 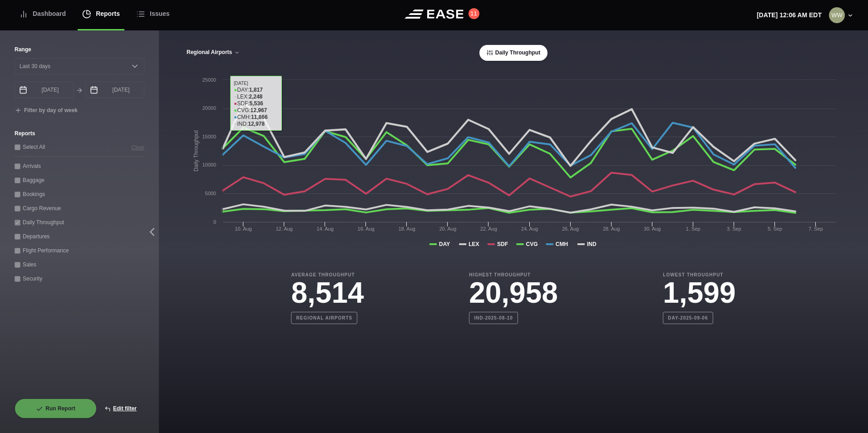 I want to click on tspan: 22. Aug, so click(x=488, y=229).